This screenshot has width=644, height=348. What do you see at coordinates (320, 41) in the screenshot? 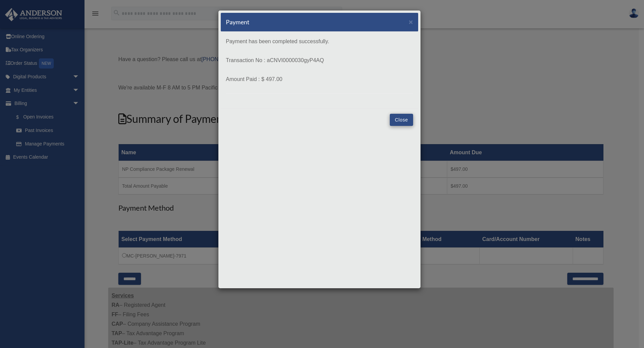
I see `p: Payment has been completed successfully.` at bounding box center [320, 41].